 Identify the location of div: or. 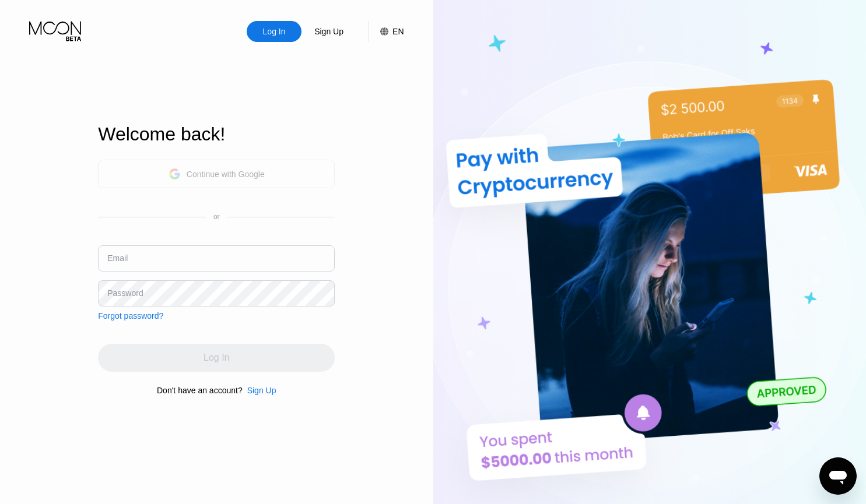
(216, 217).